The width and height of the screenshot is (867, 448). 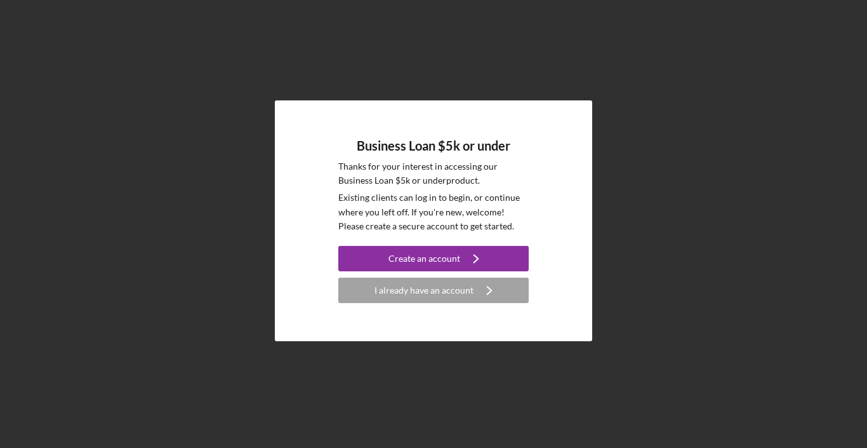 What do you see at coordinates (424, 258) in the screenshot?
I see `div: Create an account` at bounding box center [424, 258].